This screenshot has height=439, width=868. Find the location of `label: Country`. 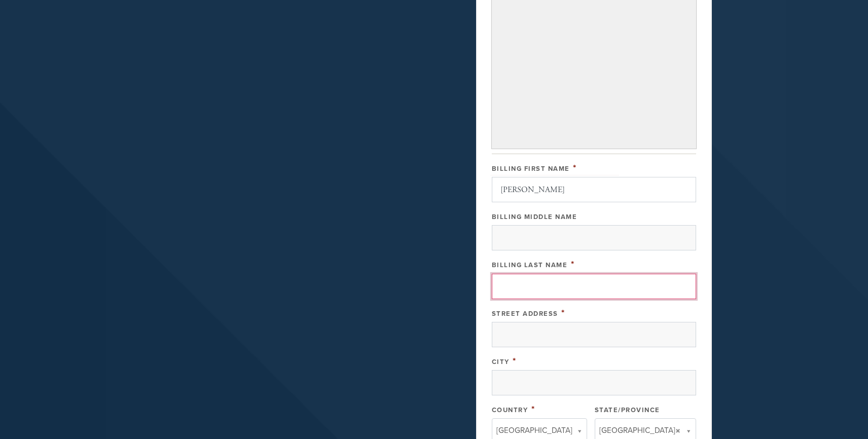

label: Country is located at coordinates (510, 410).